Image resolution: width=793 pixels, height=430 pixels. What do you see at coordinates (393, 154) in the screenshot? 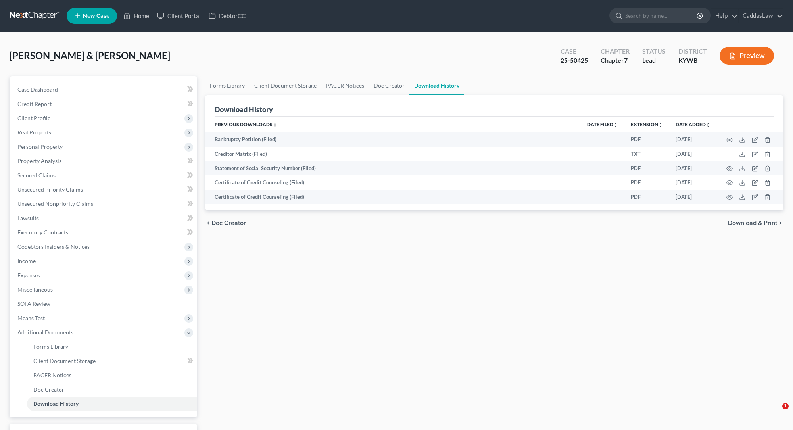
I see `td: Creditor Matrix (Filed)` at bounding box center [393, 154].